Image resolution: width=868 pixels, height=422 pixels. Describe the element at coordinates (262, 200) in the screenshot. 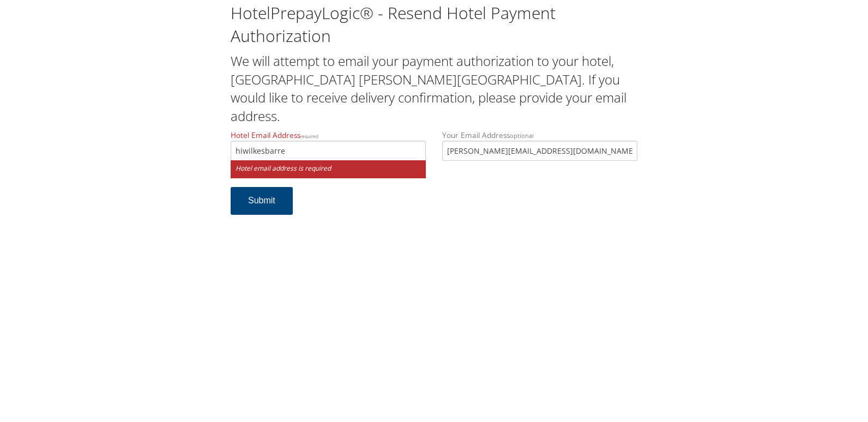

I see `button: Submit` at that location.